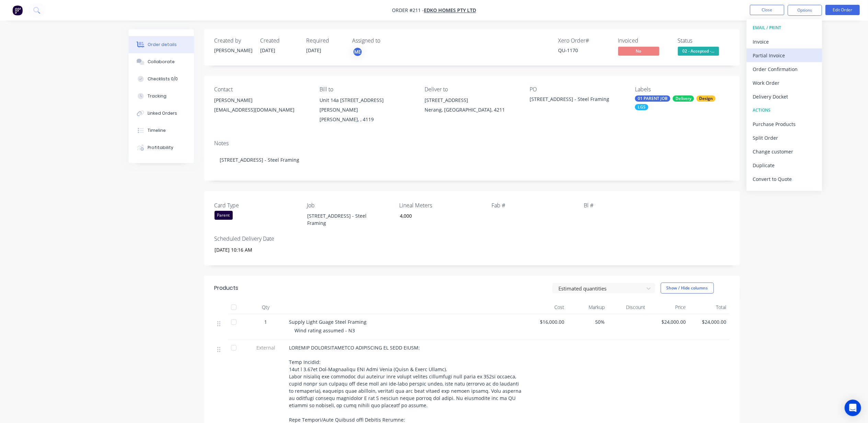 This screenshot has height=423, width=868. Describe the element at coordinates (442, 206) in the screenshot. I see `label: Lineal Meters` at that location.